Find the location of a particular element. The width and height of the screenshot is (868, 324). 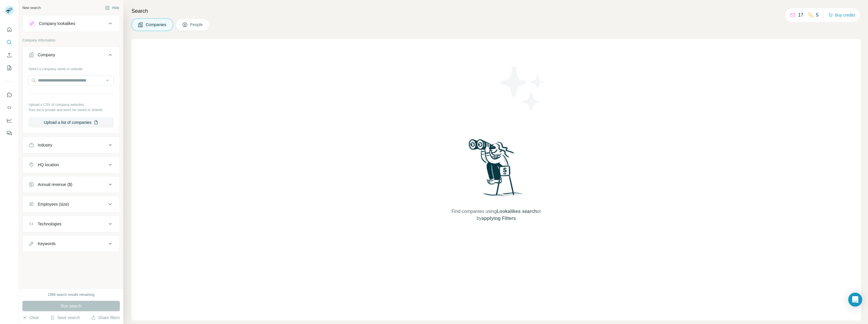

span: applying Filters is located at coordinates (499, 218).